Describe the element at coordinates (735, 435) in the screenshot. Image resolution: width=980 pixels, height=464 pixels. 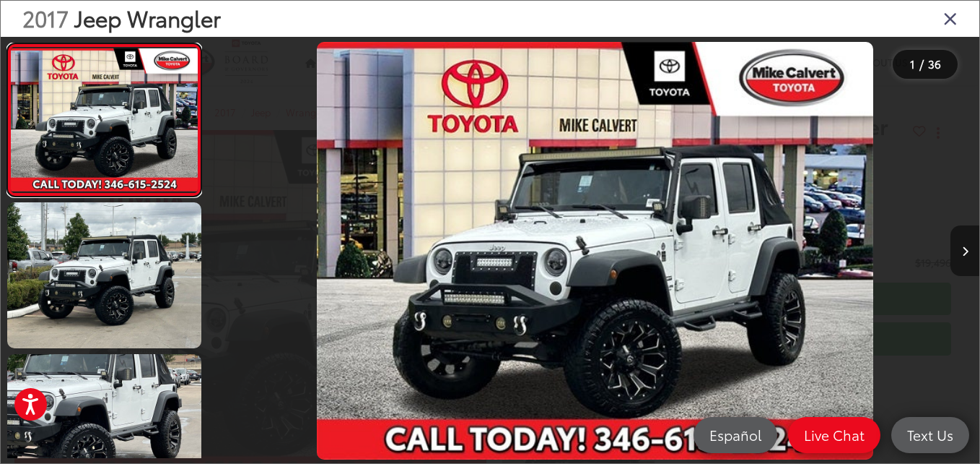
I see `a: Español` at that location.